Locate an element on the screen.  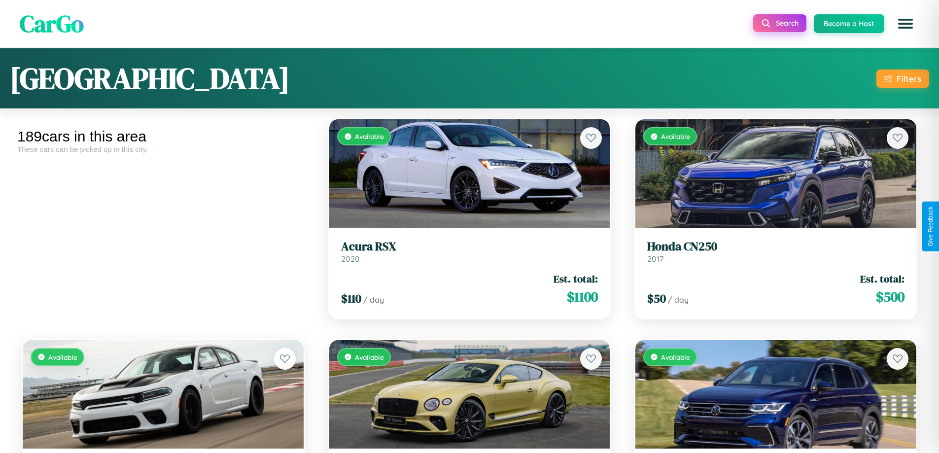
button: Become a Host is located at coordinates (849, 24).